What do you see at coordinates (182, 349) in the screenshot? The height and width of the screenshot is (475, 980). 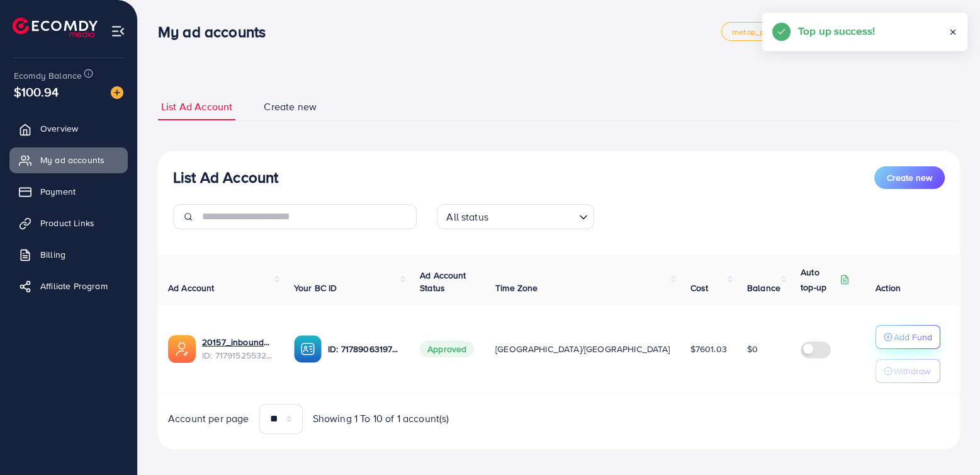 I see `img: ic-ads-acc.e4c84228.svg` at bounding box center [182, 349].